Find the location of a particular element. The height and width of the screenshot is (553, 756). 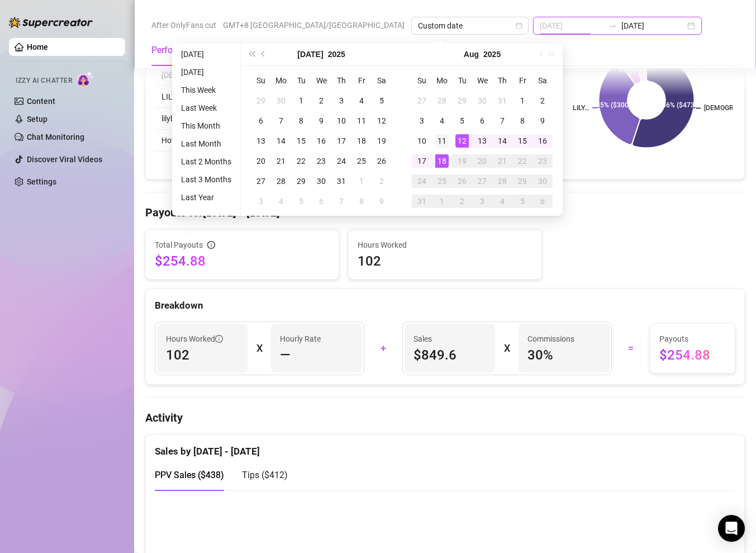

div: 7 is located at coordinates (342, 202).